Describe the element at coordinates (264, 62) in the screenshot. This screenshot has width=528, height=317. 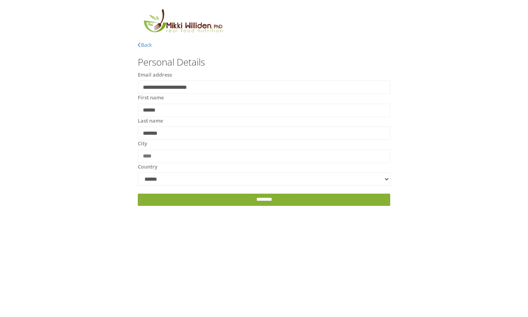
I see `h3: Personal Details` at that location.